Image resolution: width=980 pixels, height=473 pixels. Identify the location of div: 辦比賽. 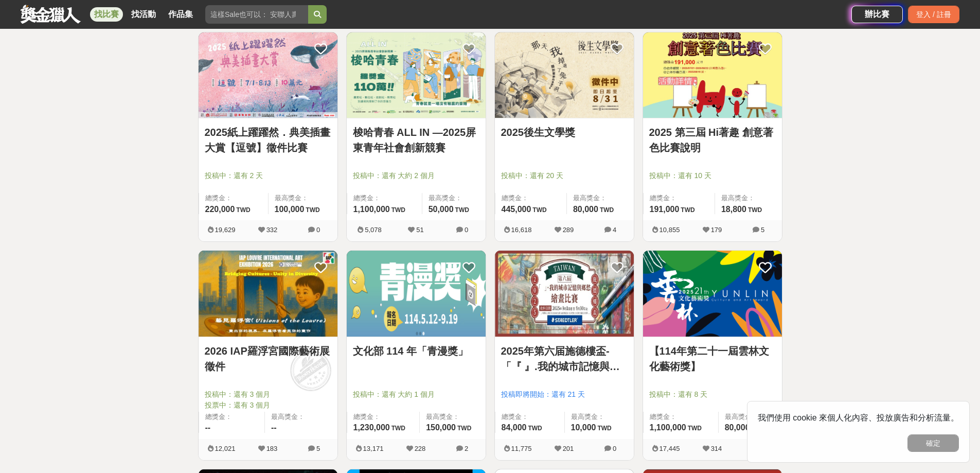
(878, 14).